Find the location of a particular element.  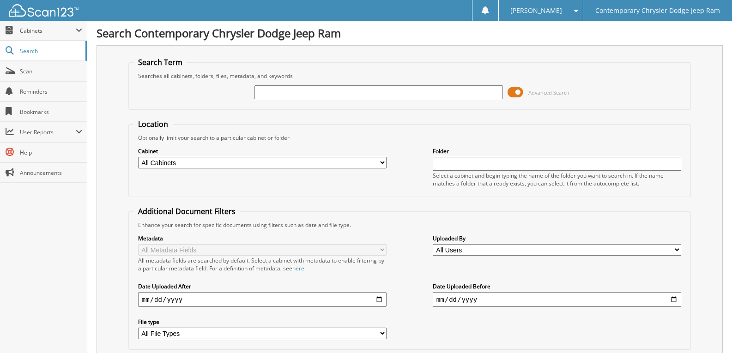

span: Cabinets is located at coordinates (48, 30).